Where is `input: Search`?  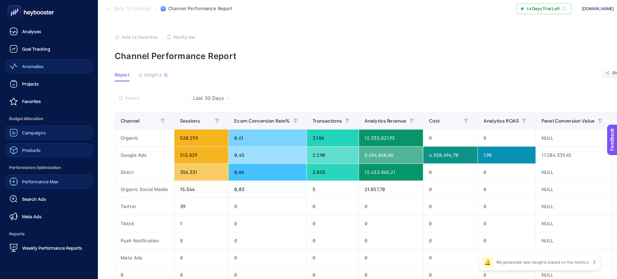
input: Search is located at coordinates (153, 98).